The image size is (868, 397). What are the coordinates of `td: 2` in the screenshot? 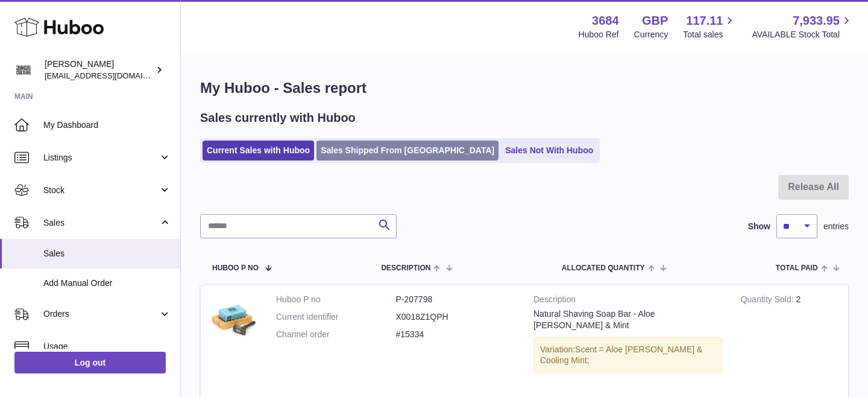 It's located at (790, 336).